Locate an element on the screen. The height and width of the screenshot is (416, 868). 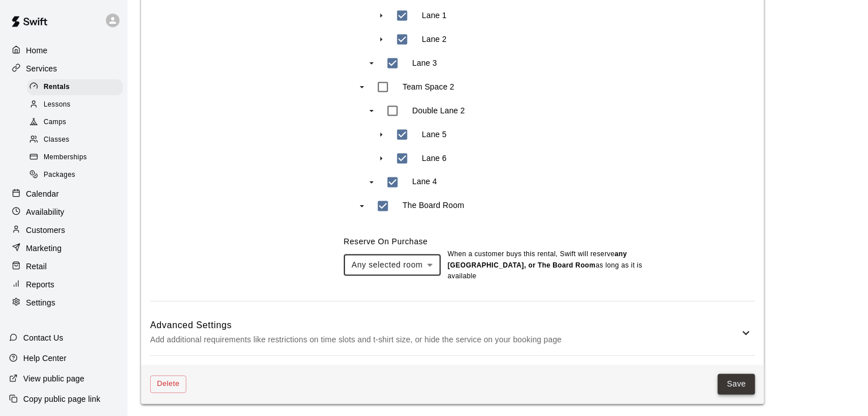
p: Lane 4 is located at coordinates (425, 182).